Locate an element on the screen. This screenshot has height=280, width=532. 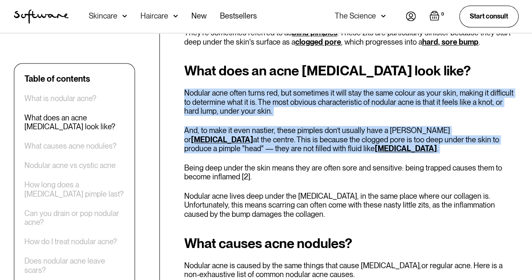
div: Nodular acne vs cystic acne is located at coordinates (70, 166).